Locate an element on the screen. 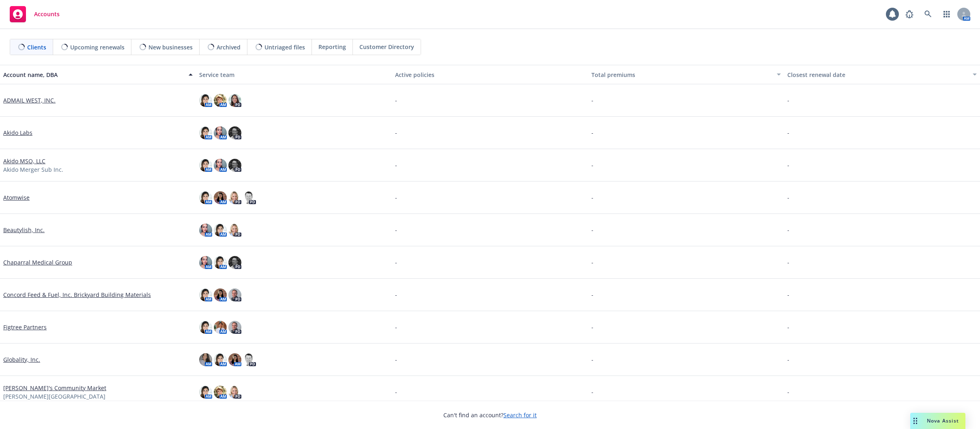 This screenshot has height=429, width=980. div: Total premiums is located at coordinates (682, 75).